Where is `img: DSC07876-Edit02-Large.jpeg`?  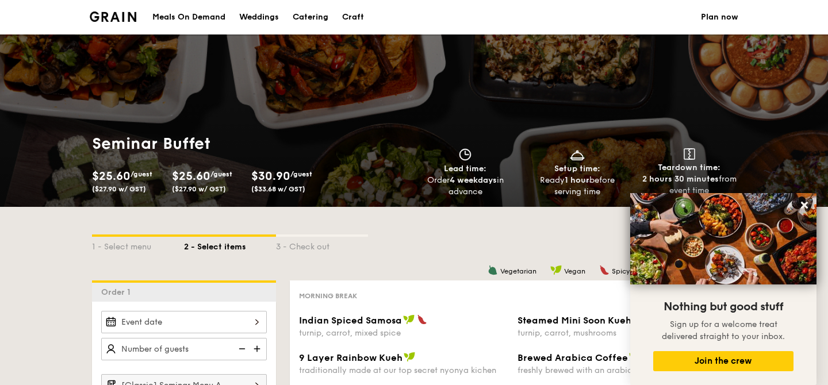 img: DSC07876-Edit02-Large.jpeg is located at coordinates (723, 239).